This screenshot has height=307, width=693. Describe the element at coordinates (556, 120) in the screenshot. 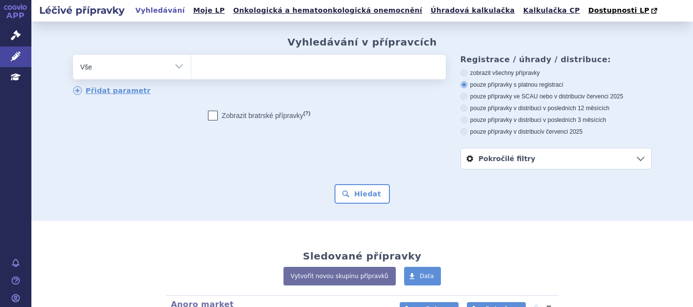

I see `label: pouze přípravky v distribuci v posledních 3 měsících` at that location.